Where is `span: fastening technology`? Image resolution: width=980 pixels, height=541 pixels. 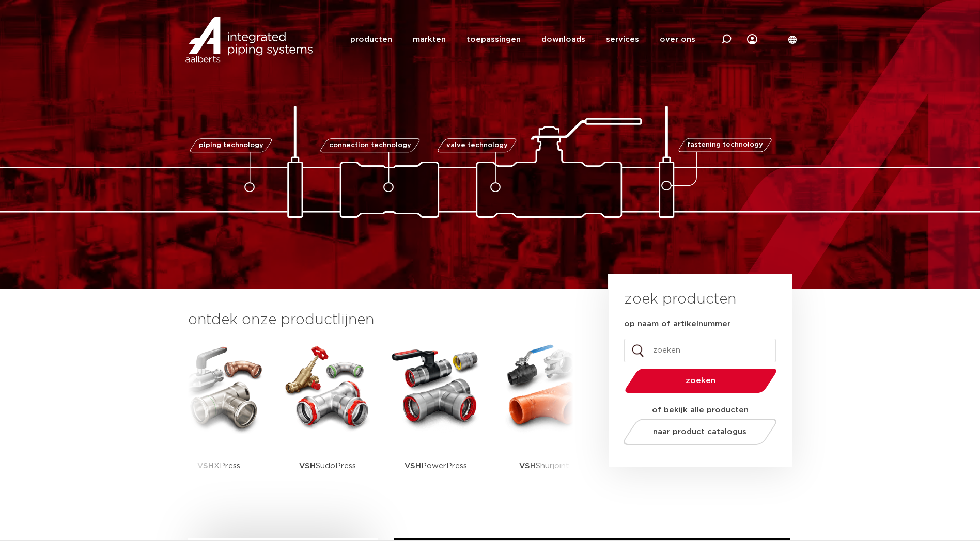
span: fastening technology is located at coordinates (725, 145).